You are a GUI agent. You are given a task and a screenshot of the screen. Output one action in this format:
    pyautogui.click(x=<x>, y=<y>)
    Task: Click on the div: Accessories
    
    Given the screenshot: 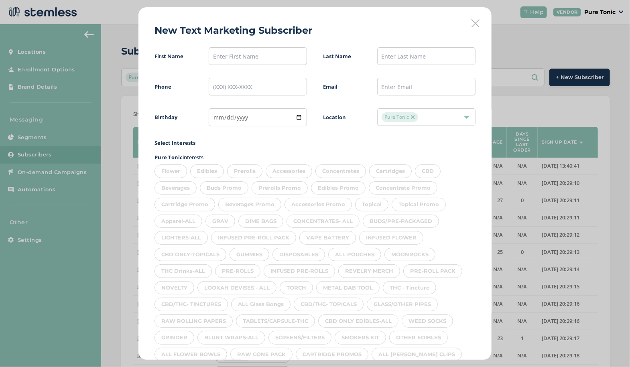 What is the action you would take?
    pyautogui.click(x=289, y=171)
    